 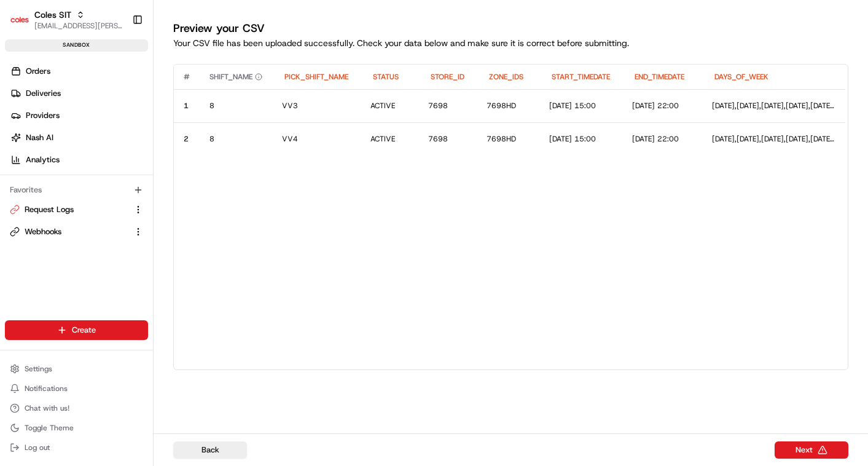 What do you see at coordinates (506, 77) in the screenshot?
I see `span: ZONE_IDS` at bounding box center [506, 77].